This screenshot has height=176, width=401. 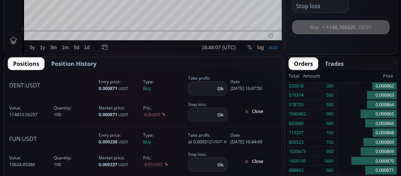 What do you see at coordinates (296, 132) in the screenshot?
I see `div: 115207` at bounding box center [296, 132].